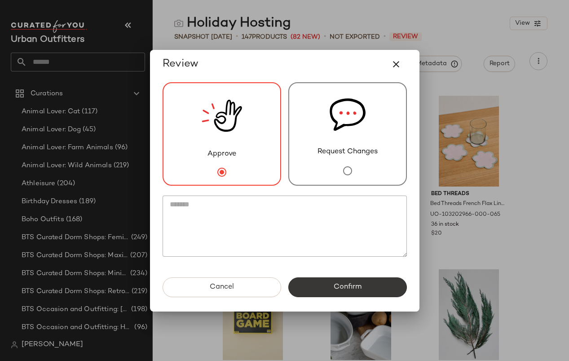  Describe the element at coordinates (348, 152) in the screenshot. I see `span: Request Changes` at that location.